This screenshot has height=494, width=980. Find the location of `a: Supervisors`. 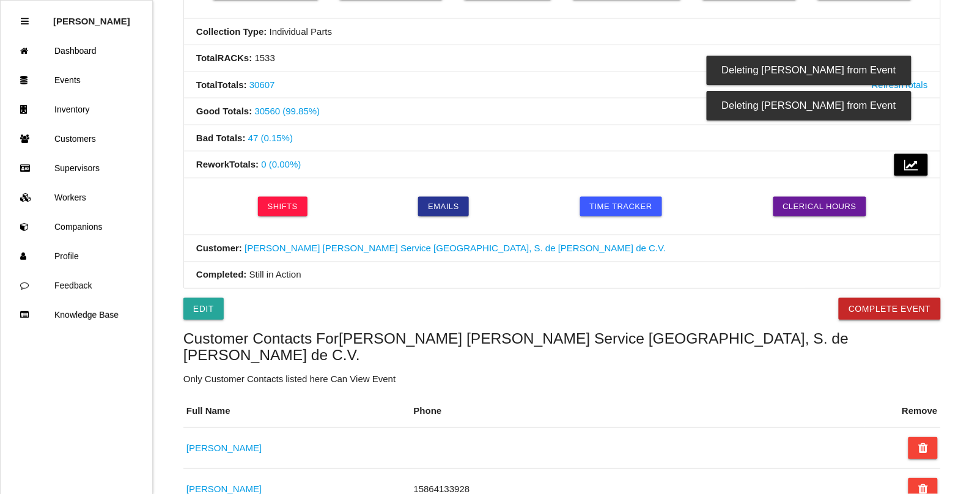

a: Supervisors is located at coordinates (76, 168).